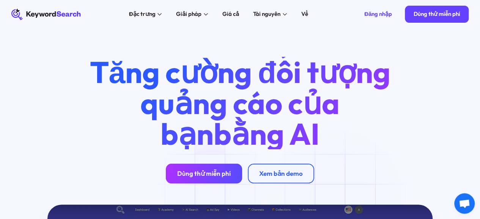 The height and width of the screenshot is (219, 480). What do you see at coordinates (142, 14) in the screenshot?
I see `font: Đặc trưng` at bounding box center [142, 14].